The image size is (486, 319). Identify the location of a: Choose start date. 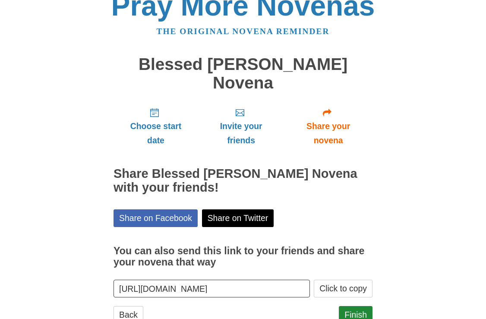
(156, 126).